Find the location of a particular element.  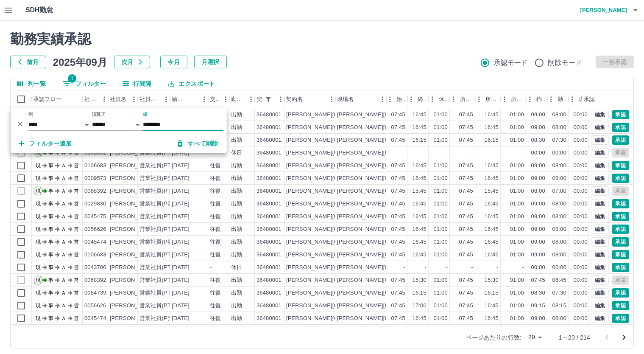

span: 承認モード is located at coordinates (511, 63).